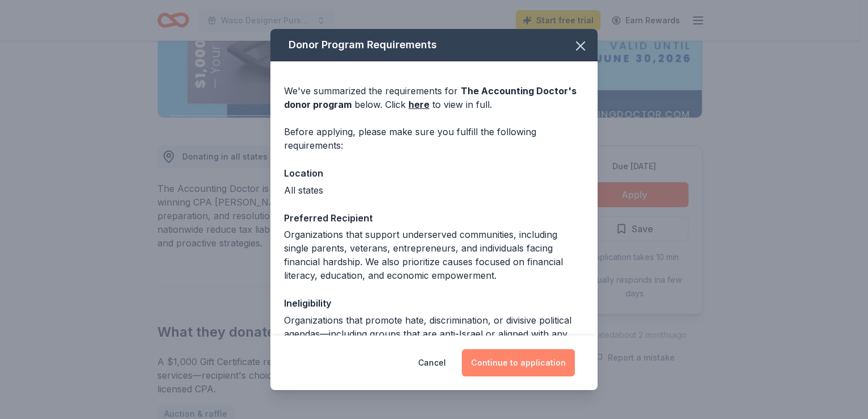  What do you see at coordinates (434, 218) in the screenshot?
I see `div: Preferred Recipient` at bounding box center [434, 218].